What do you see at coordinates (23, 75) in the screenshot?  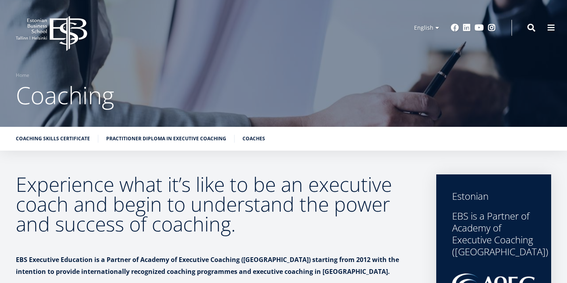 I see `a: Home` at bounding box center [23, 75].